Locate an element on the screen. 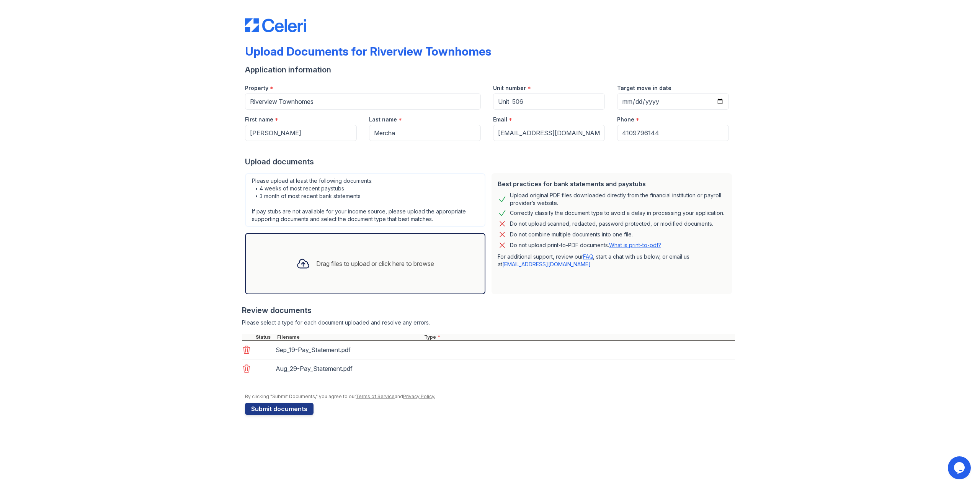 Image resolution: width=980 pixels, height=487 pixels. label: Target move in date is located at coordinates (644, 88).